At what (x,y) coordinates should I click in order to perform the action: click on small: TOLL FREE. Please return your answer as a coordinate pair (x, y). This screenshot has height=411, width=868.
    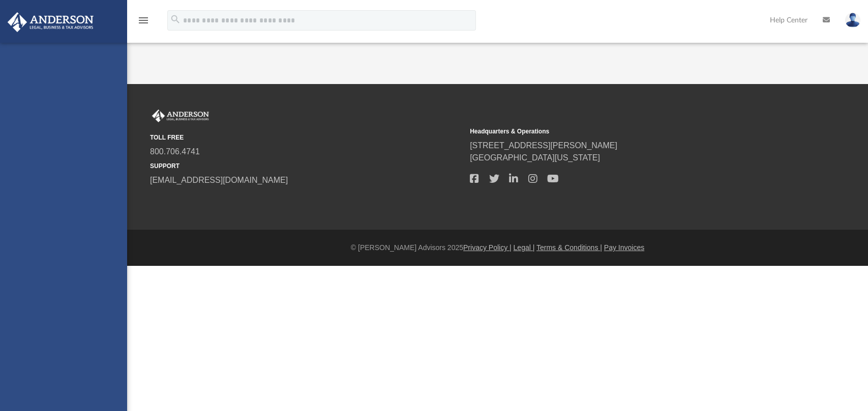
    Looking at the image, I should click on (306, 138).